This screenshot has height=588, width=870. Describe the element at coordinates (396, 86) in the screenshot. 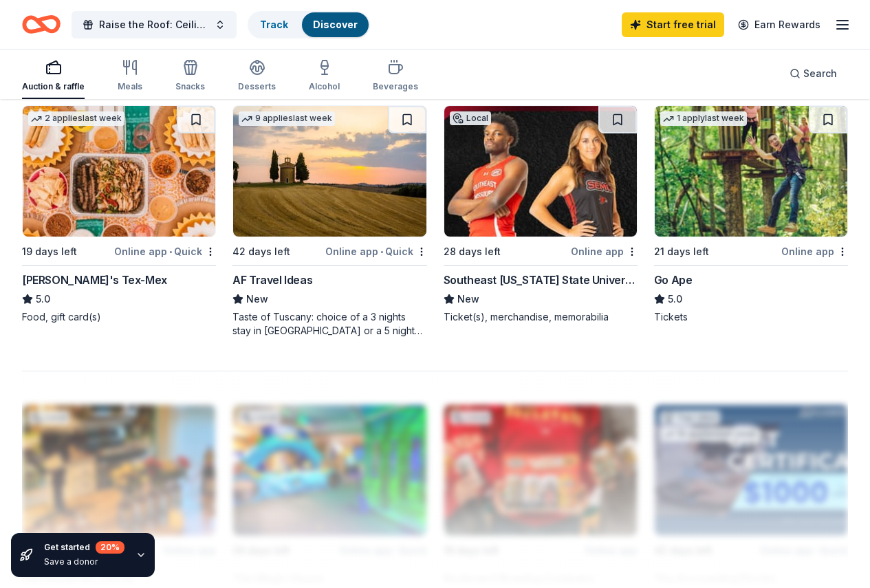

I see `div: Beverages` at that location.